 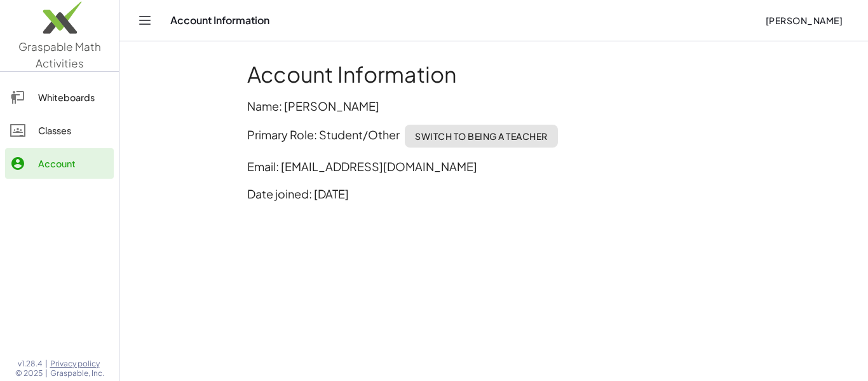 I want to click on span: Graspable, Inc., so click(x=77, y=373).